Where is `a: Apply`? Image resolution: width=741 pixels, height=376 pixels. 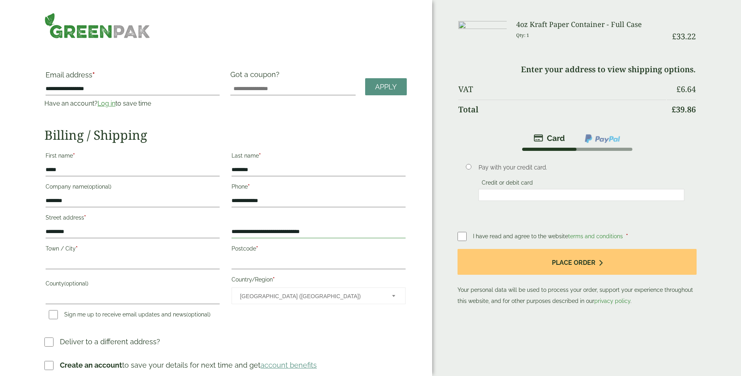
a: Apply is located at coordinates (386, 86).